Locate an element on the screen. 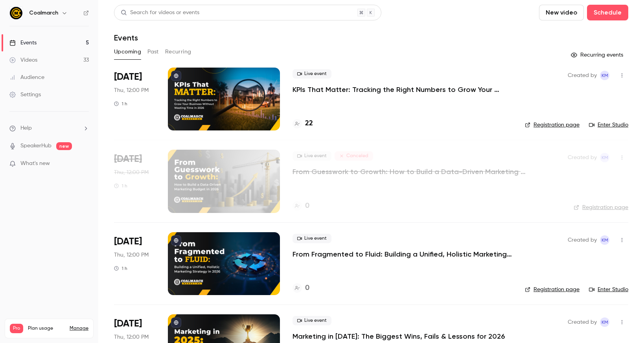  div: Settings is located at coordinates (25, 94).